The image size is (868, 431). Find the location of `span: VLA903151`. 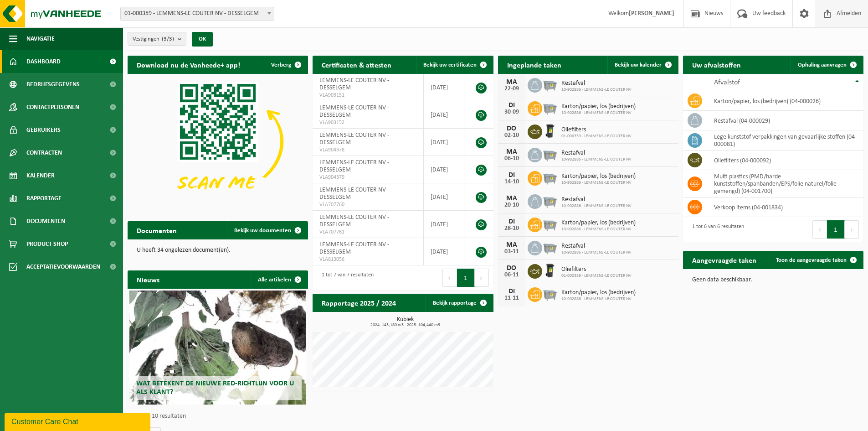

span: VLA903151 is located at coordinates (368, 95).